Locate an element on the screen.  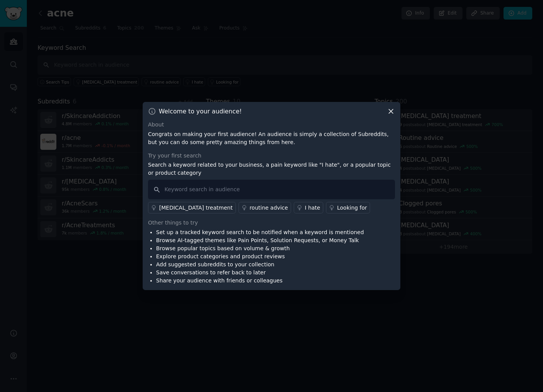
div: Try your first search is located at coordinates (272, 156).